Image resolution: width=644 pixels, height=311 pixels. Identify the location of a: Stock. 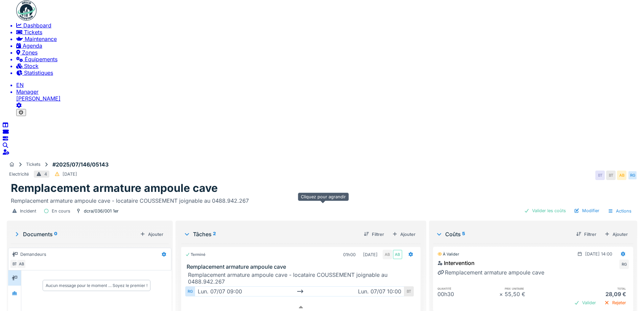
(329, 66).